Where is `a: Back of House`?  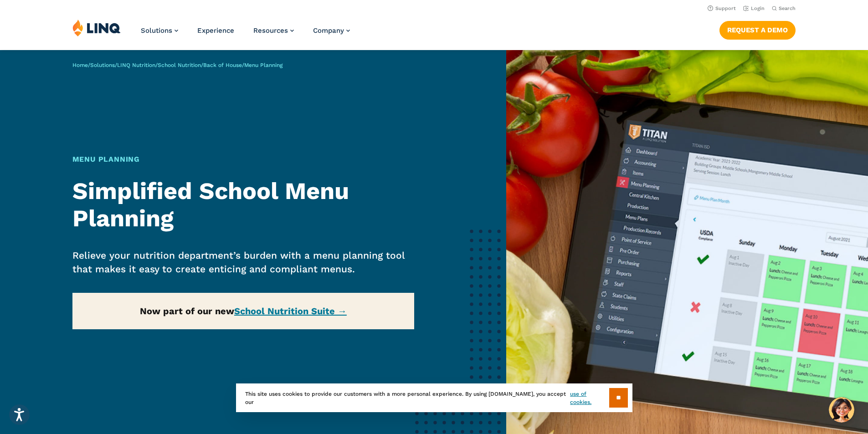 a: Back of House is located at coordinates (222, 65).